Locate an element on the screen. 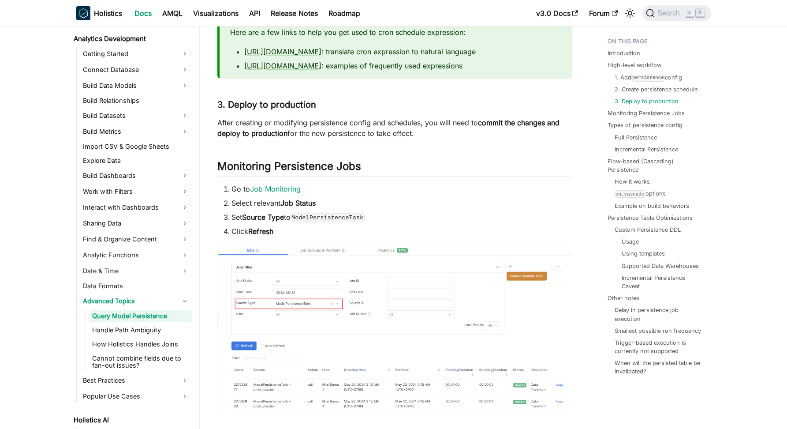 The height and width of the screenshot is (429, 787). a: Forum is located at coordinates (603, 13).